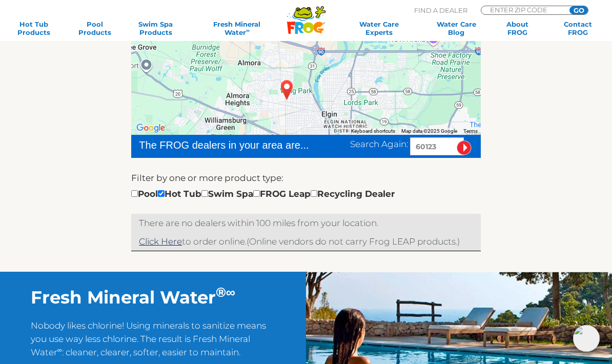 Image resolution: width=612 pixels, height=364 pixels. Describe the element at coordinates (193, 241) in the screenshot. I see `span: to order online.` at that location.